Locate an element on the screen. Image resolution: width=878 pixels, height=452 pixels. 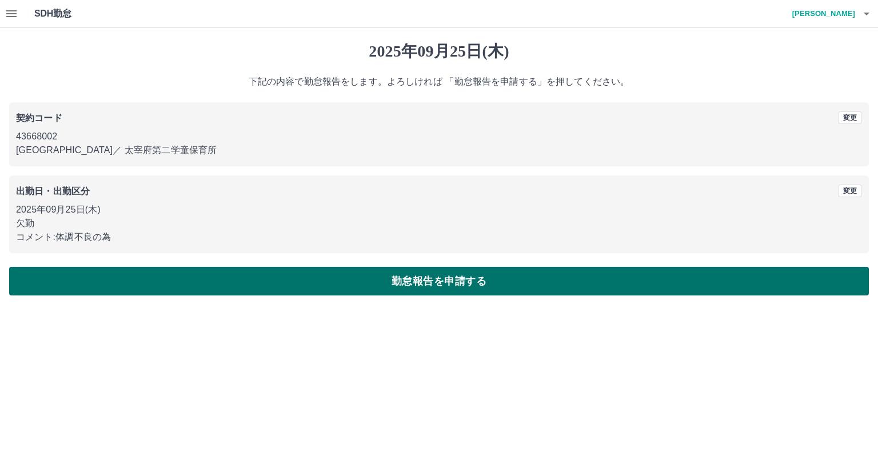
h1: 2025年09月25日(木) is located at coordinates (439, 51).